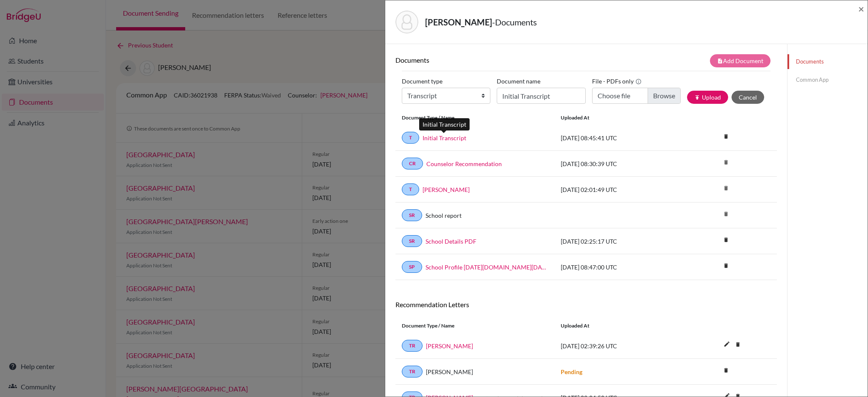 Image resolution: width=868 pixels, height=397 pixels. I want to click on a: School report, so click(443, 216).